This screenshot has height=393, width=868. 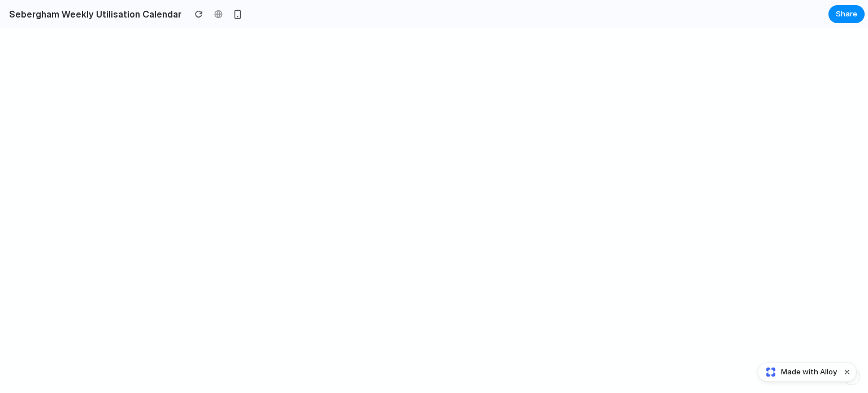 I want to click on button: Share, so click(x=847, y=14).